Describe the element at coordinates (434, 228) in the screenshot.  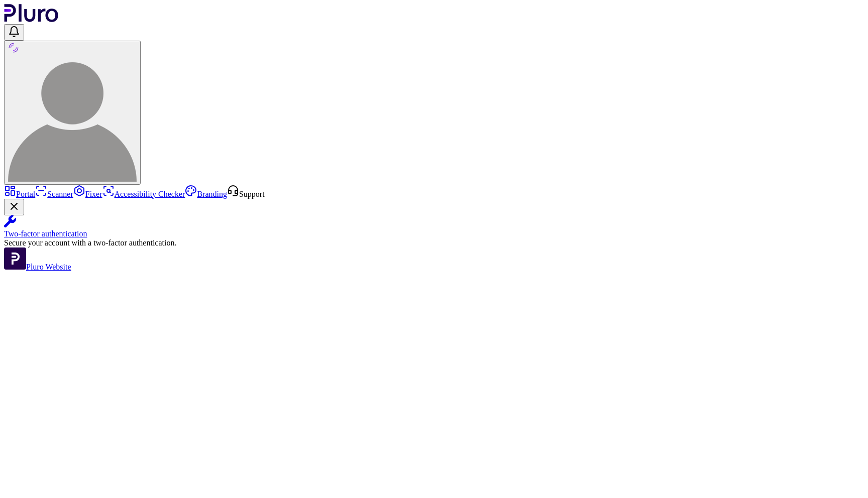
I see `aside: Sidebar menu` at that location.